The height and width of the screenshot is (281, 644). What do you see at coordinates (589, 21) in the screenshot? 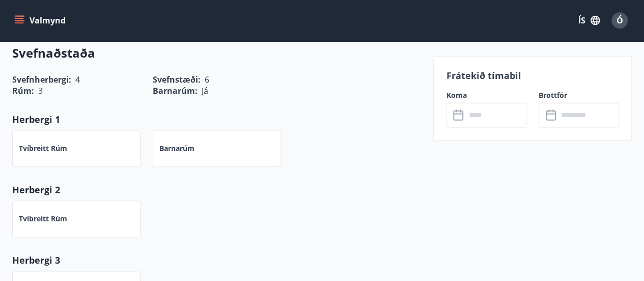
I see `button: ÍS` at bounding box center [589, 21].